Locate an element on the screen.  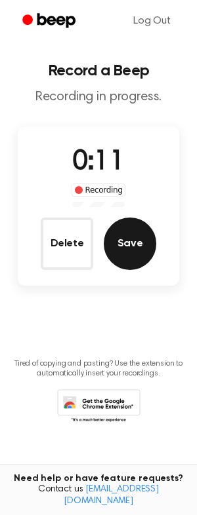
a: Log Out is located at coordinates (151, 21).